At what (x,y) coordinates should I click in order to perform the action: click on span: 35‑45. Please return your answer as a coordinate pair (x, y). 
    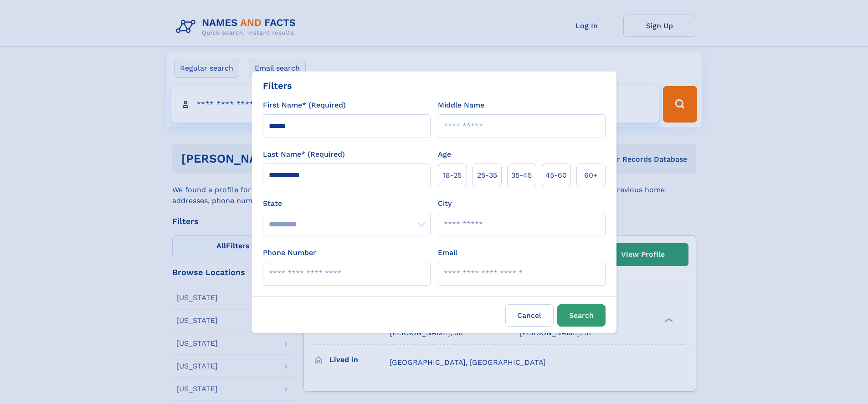
    Looking at the image, I should click on (521, 176).